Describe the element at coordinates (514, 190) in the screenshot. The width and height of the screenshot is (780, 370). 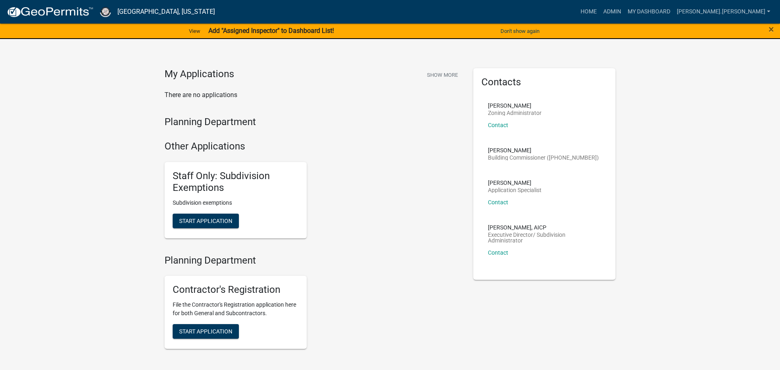
I see `p: Application Specialist` at that location.